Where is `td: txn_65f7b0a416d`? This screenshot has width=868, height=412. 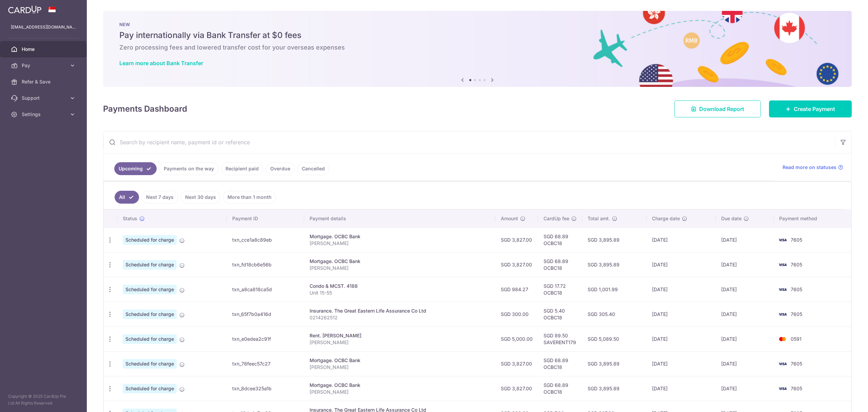 td: txn_65f7b0a416d is located at coordinates (265, 313).